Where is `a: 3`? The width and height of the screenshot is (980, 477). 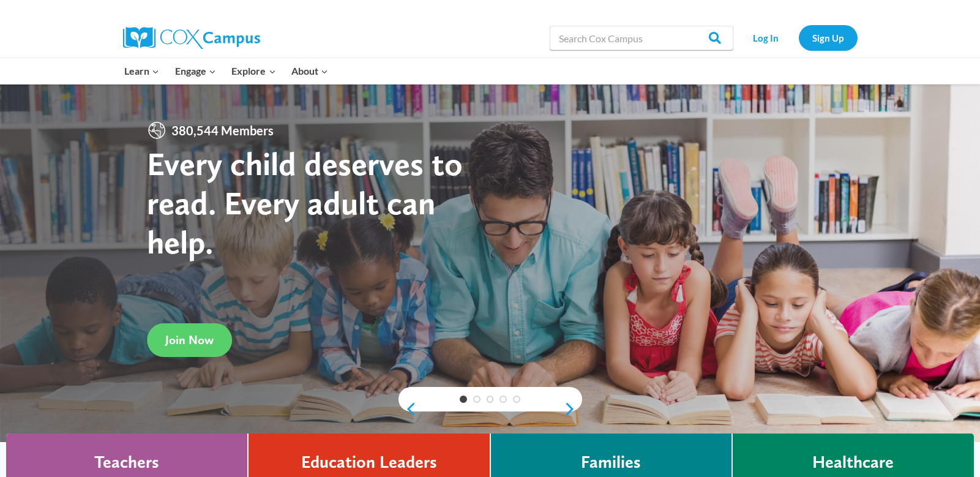 a: 3 is located at coordinates (490, 399).